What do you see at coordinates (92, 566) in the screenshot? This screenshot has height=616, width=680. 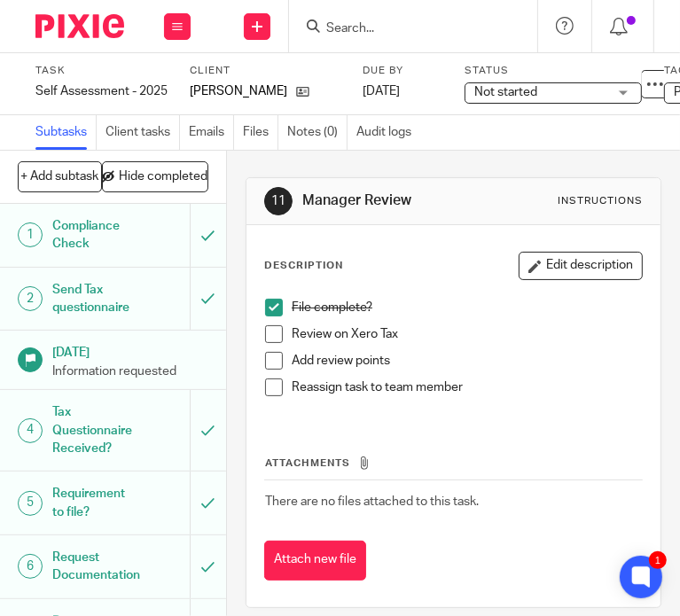 I see `h1: Request Documentation` at bounding box center [92, 566].